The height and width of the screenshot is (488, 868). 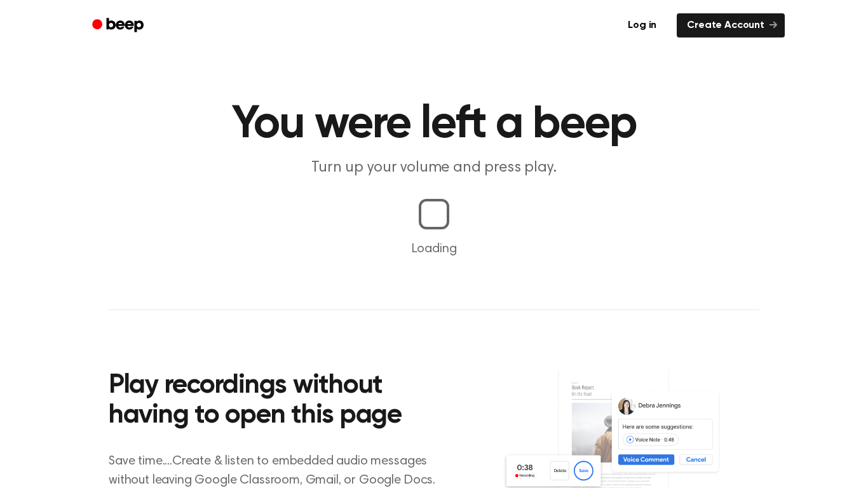 What do you see at coordinates (434, 124) in the screenshot?
I see `h1: You were left a beep` at bounding box center [434, 124].